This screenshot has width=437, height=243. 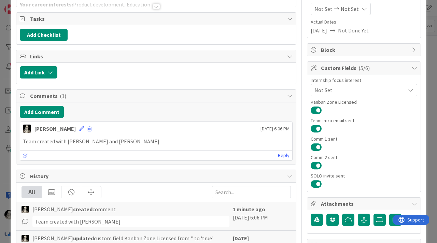 I want to click on div: SOLO invite sent, so click(x=364, y=176).